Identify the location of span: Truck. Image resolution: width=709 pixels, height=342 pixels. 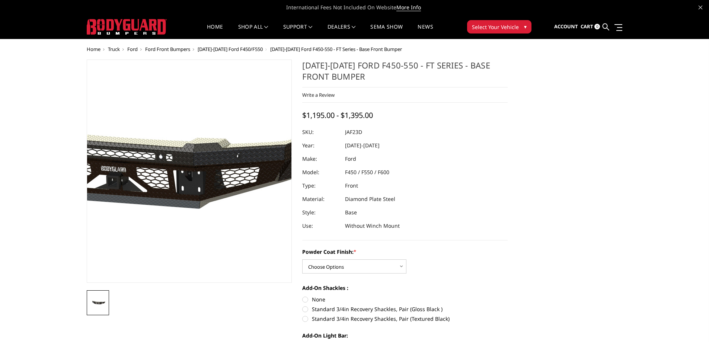
(114, 49).